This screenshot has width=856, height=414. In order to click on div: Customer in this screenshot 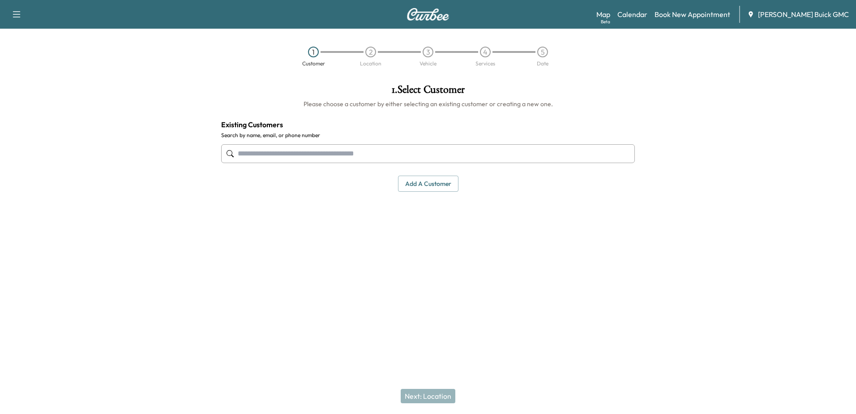, I will do `click(314, 64)`.